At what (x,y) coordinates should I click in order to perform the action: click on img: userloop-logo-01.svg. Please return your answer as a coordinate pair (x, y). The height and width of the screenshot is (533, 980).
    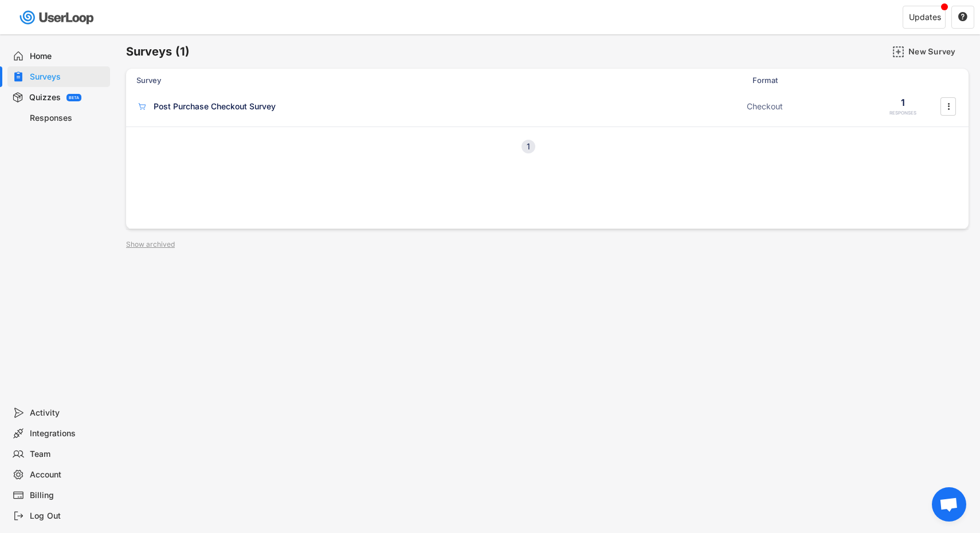
    Looking at the image, I should click on (58, 17).